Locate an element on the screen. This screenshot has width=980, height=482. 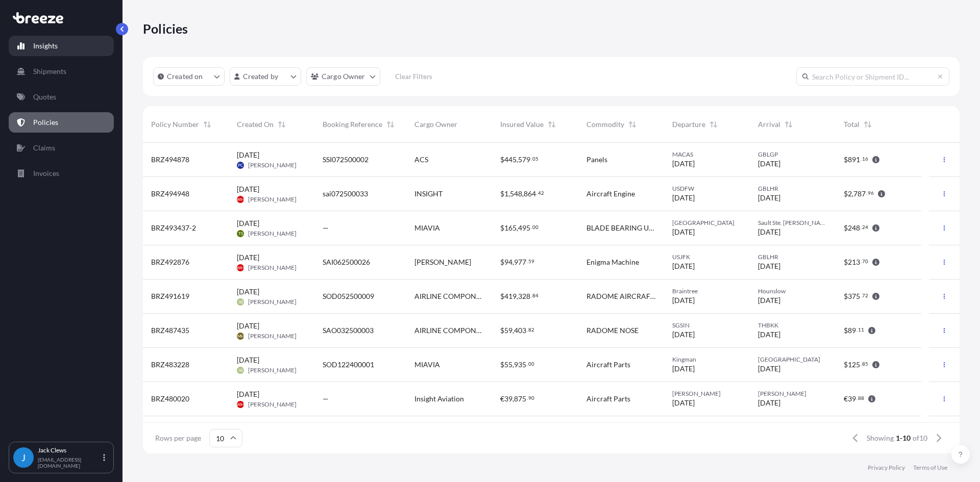
span: 96 is located at coordinates (871, 193).